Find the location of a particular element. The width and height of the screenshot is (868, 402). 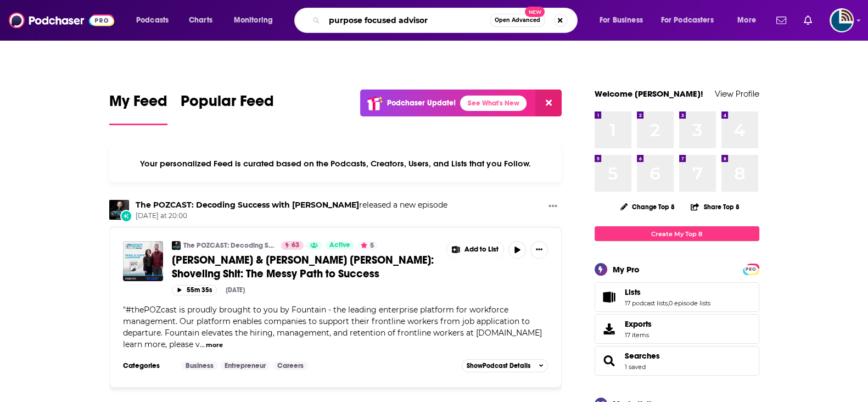

img: User Profile is located at coordinates (841, 20).